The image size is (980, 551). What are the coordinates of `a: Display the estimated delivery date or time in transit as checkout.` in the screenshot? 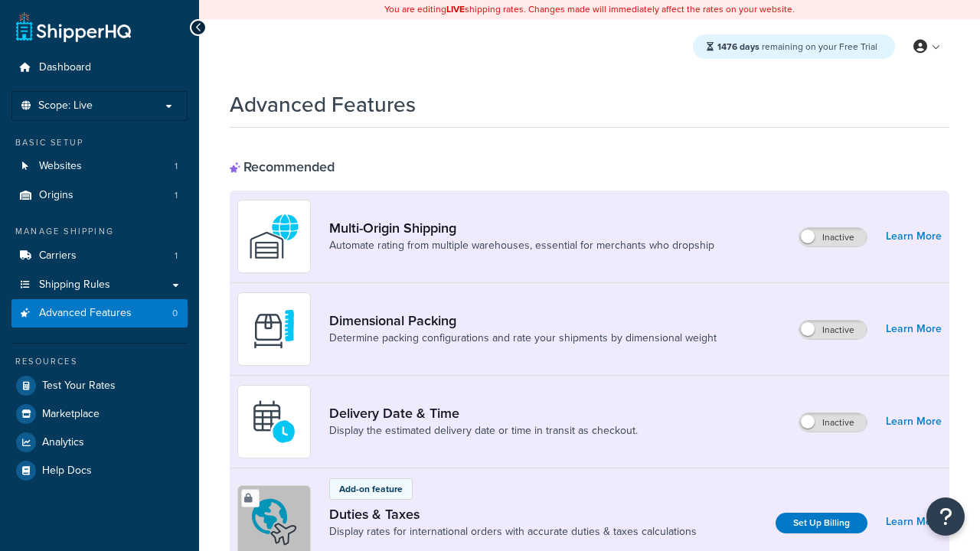 It's located at (484, 431).